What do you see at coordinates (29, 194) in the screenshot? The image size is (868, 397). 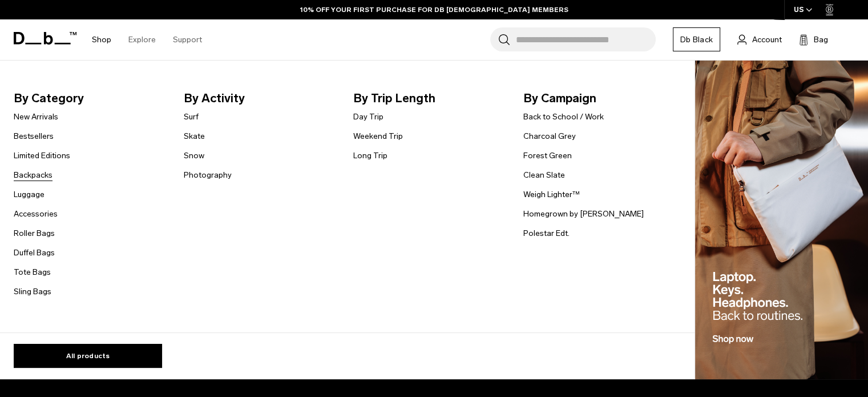 I see `a: Luggage` at bounding box center [29, 194].